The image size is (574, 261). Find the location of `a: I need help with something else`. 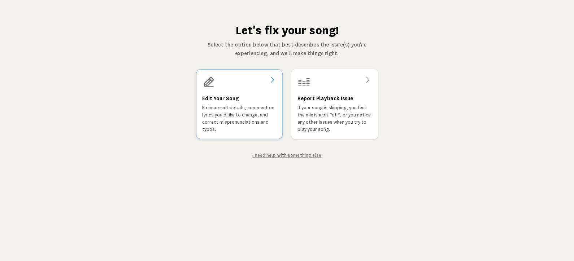

a: I need help with something else is located at coordinates (287, 156).